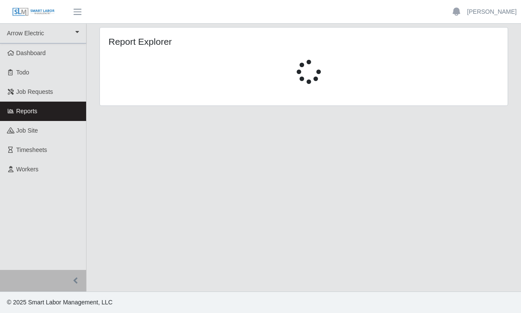 This screenshot has width=521, height=313. I want to click on h4: Report Explorer, so click(186, 41).